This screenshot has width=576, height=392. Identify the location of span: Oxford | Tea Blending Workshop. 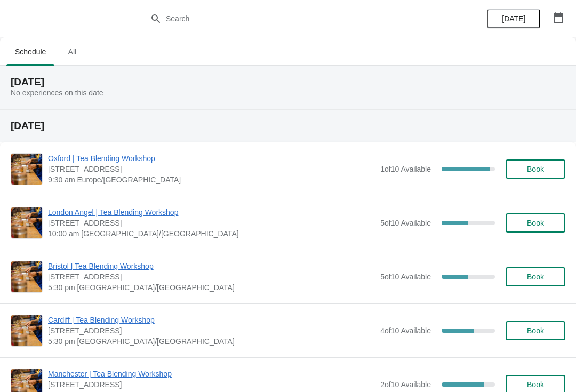
(211, 158).